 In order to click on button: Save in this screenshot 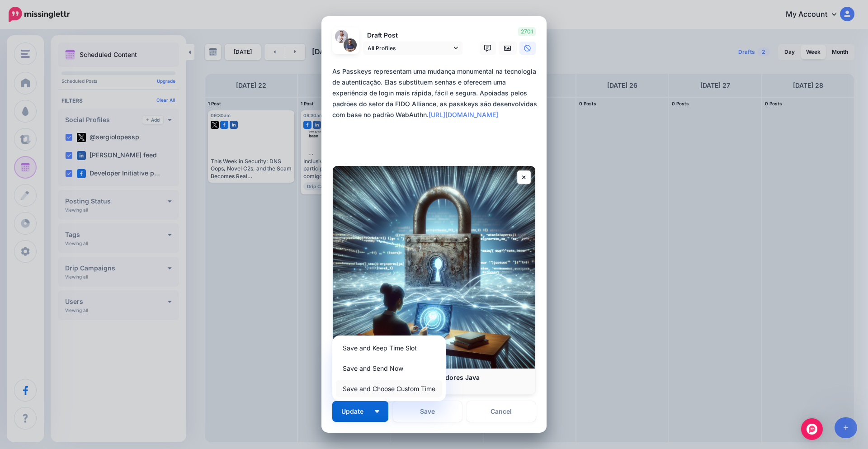, I will do `click(427, 412)`.